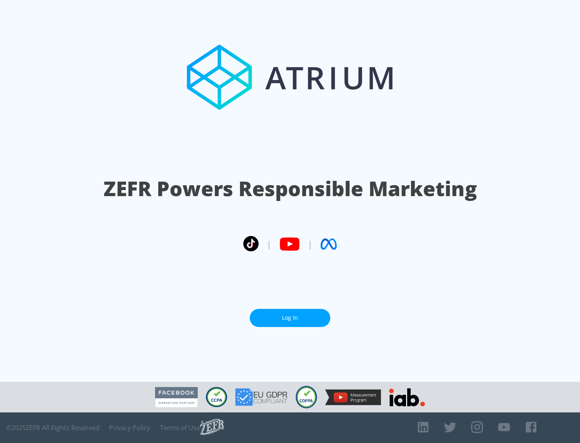  Describe the element at coordinates (306, 397) in the screenshot. I see `img: COPPA Compliant` at that location.